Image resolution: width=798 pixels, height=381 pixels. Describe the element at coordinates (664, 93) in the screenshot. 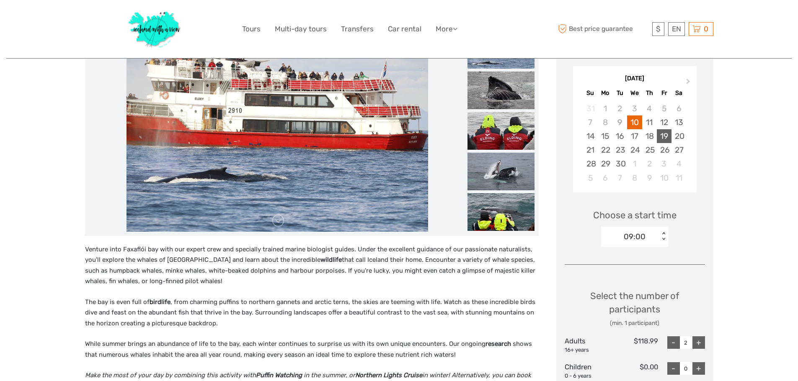

I see `div: Fr` at that location.